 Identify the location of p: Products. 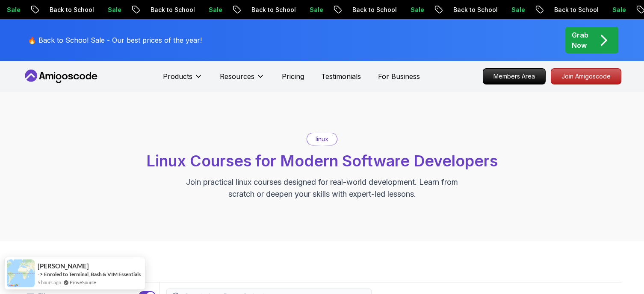
(177, 76).